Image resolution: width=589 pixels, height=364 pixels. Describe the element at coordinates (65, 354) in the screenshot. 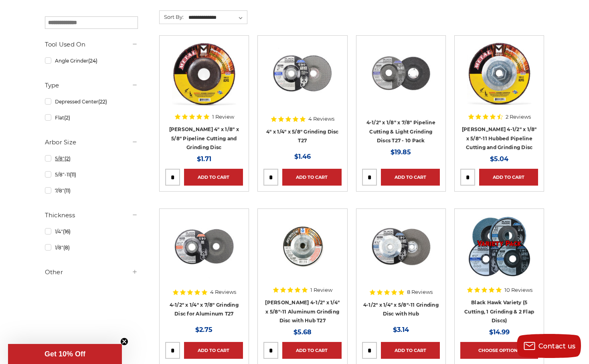

I see `div: Get 10% OffClose teaser` at that location.